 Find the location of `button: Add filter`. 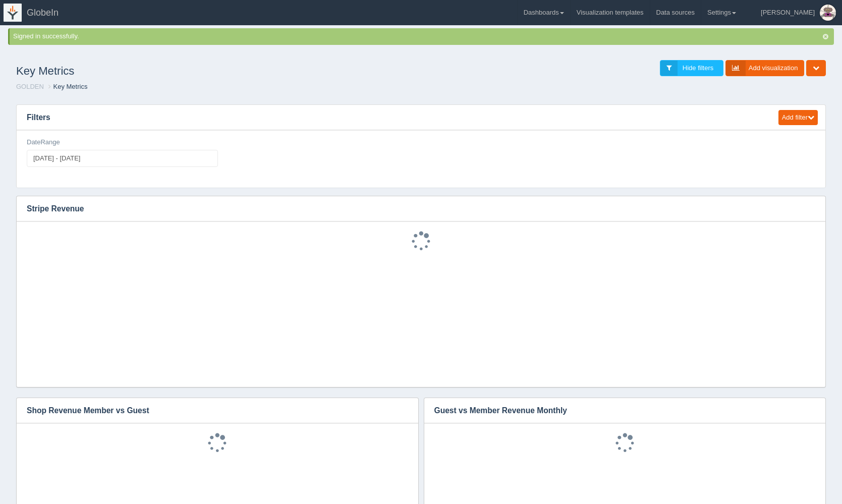

button: Add filter is located at coordinates (798, 118).